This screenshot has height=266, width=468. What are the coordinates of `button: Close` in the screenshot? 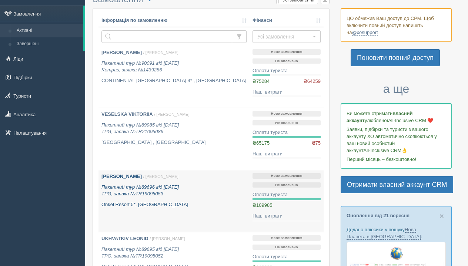 It's located at (442, 216).